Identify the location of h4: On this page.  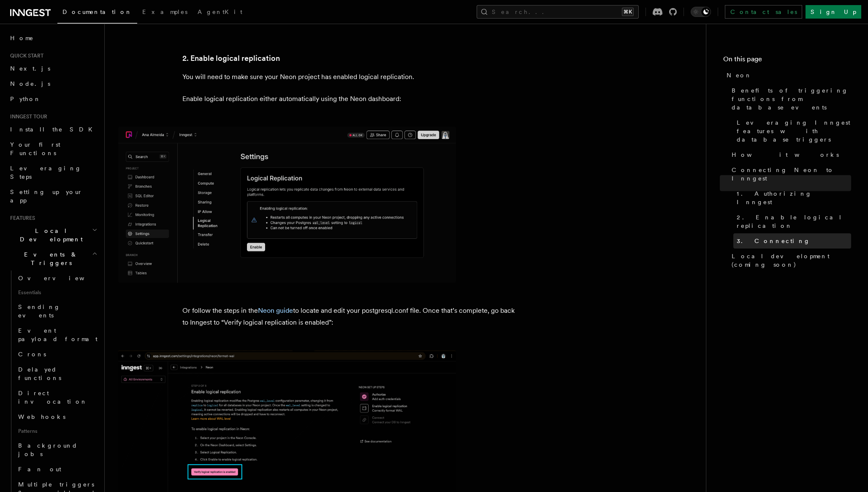
(787, 61).